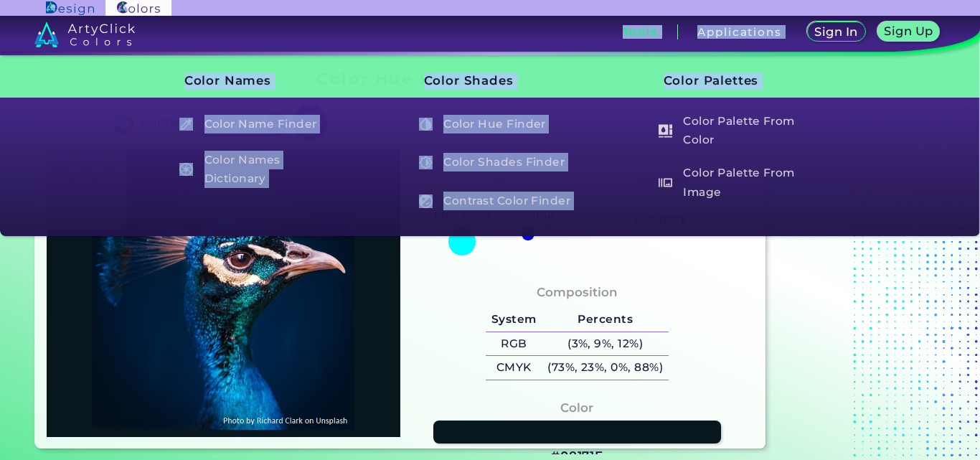 This screenshot has height=460, width=980. I want to click on img: icon_color_hue_white.svg, so click(425, 124).